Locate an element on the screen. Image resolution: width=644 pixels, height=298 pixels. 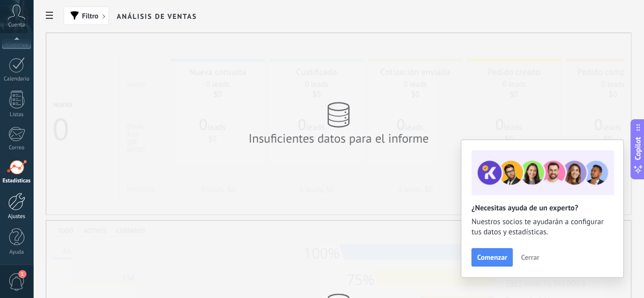
span: Cuenta is located at coordinates (16, 25).